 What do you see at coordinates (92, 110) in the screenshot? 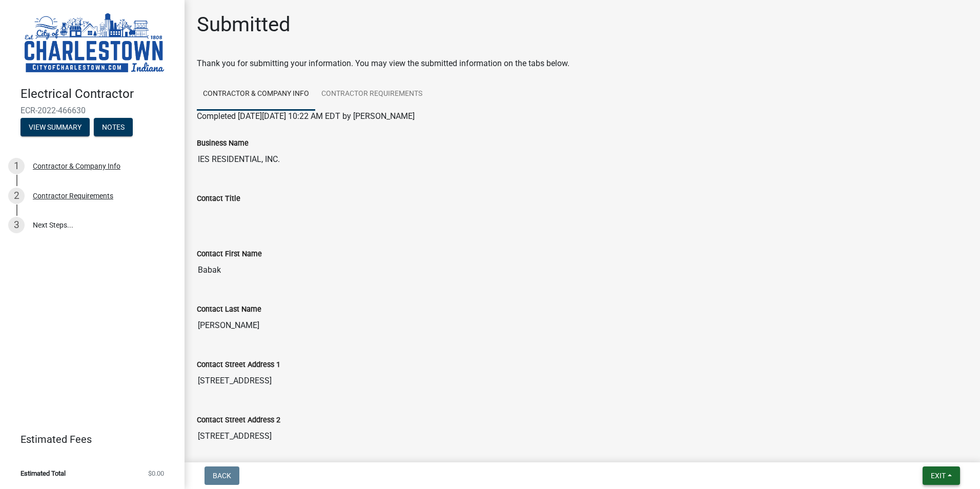
I see `span: ECR-2022-466630` at bounding box center [92, 110].